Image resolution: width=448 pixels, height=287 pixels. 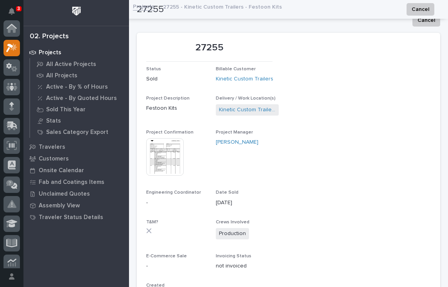 What do you see at coordinates (233, 256) in the screenshot?
I see `span: Invoicing Status` at bounding box center [233, 256].